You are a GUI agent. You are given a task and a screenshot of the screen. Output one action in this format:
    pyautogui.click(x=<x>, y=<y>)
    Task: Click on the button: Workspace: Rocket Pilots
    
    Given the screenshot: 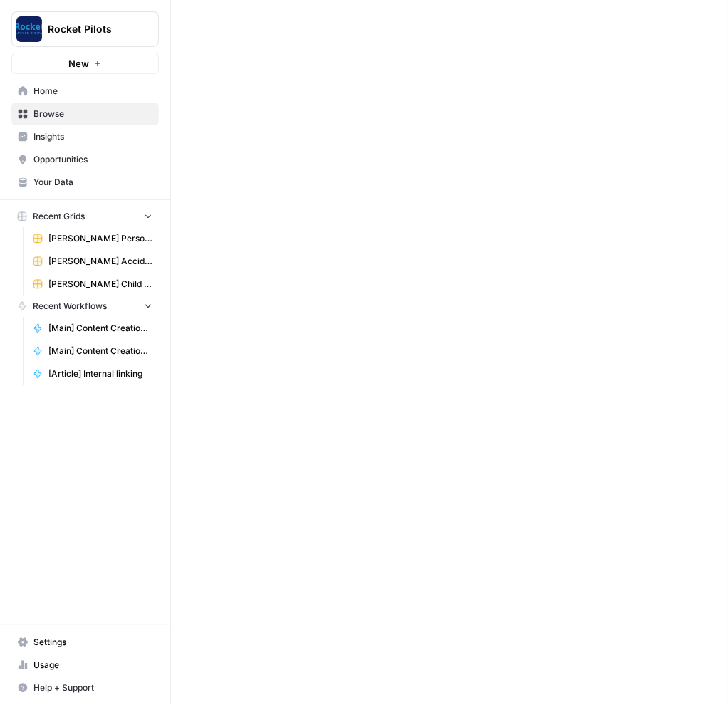 What is the action you would take?
    pyautogui.click(x=85, y=29)
    